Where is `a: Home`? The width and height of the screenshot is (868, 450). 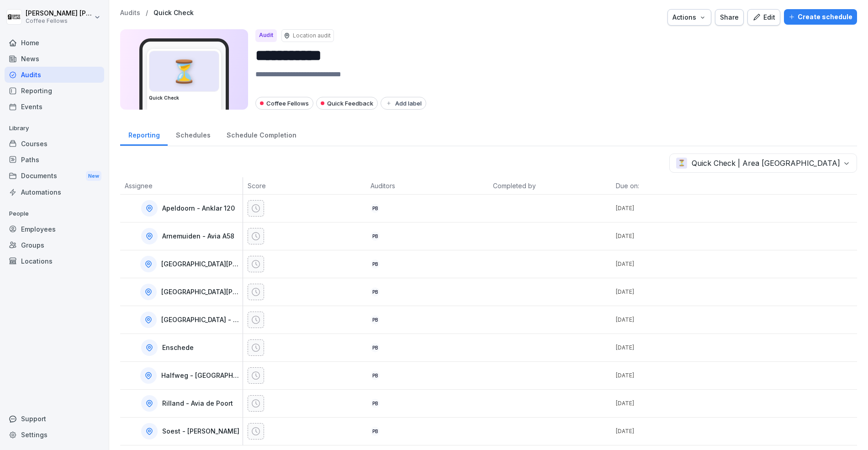
a: Home is located at coordinates (54, 43).